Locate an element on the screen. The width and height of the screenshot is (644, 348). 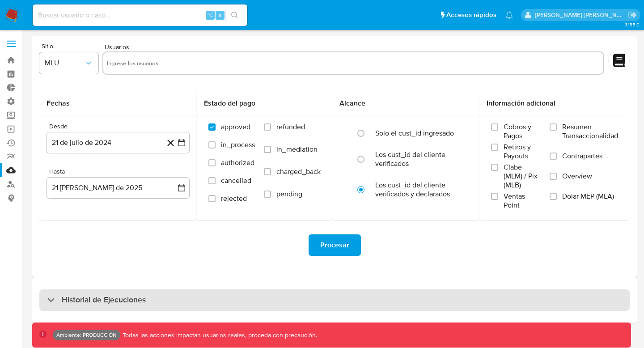
a: Notificaciones is located at coordinates (509, 15).